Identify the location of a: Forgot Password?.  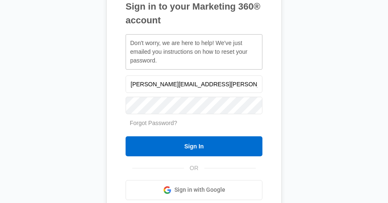
(154, 123).